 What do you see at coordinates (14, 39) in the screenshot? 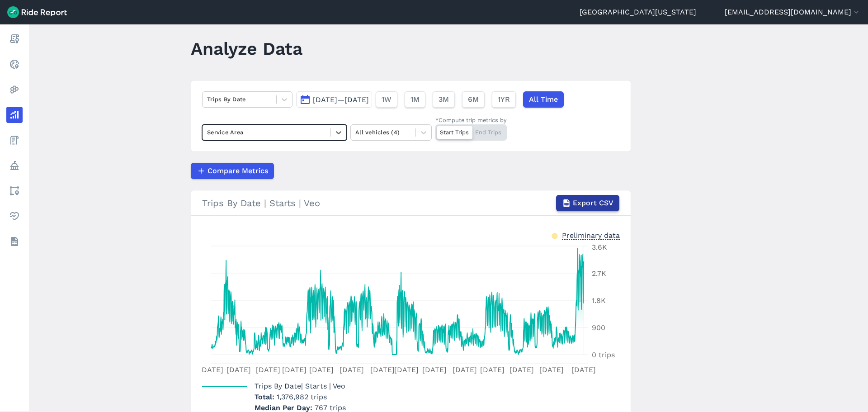
I see `a: Report` at bounding box center [14, 39].